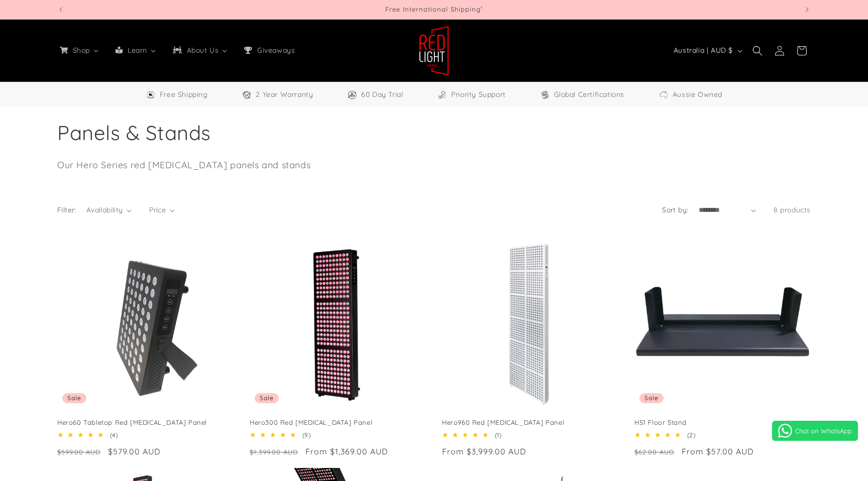 This screenshot has height=481, width=868. Describe the element at coordinates (723, 422) in the screenshot. I see `a: HS1 Floor Stand` at that location.